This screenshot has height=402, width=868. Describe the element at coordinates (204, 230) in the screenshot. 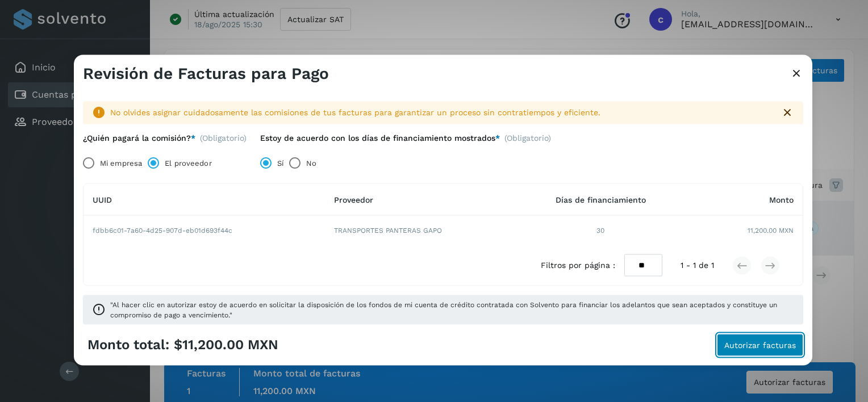

I see `td: fdbb6c01-7a60-4d25-907d-eb01d693f44c` at that location.